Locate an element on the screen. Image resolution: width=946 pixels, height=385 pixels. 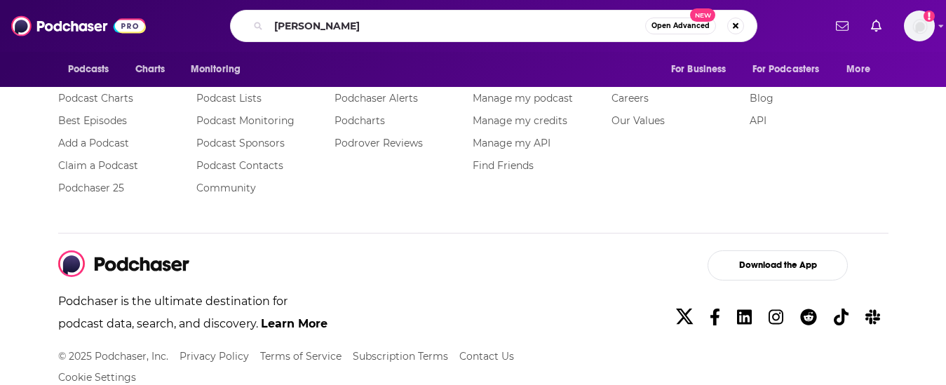
a: TikTok is located at coordinates (841, 317).